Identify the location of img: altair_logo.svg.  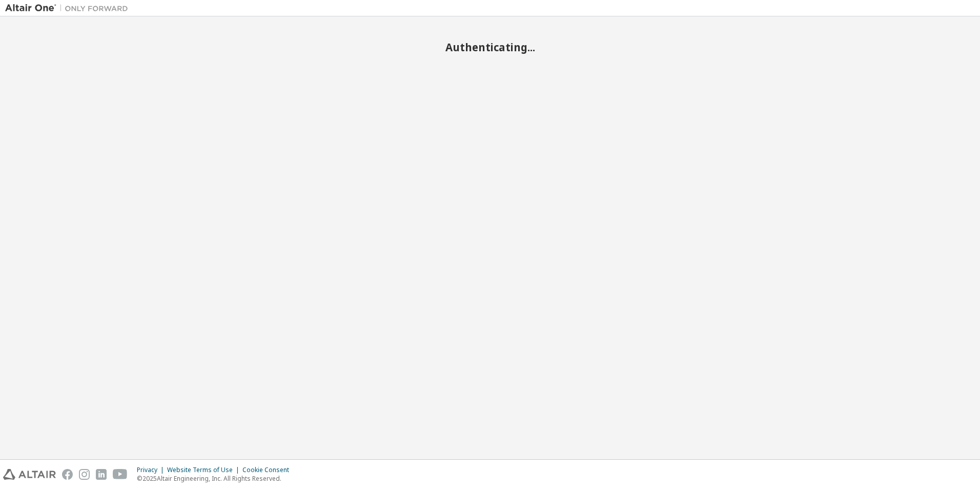
(29, 474).